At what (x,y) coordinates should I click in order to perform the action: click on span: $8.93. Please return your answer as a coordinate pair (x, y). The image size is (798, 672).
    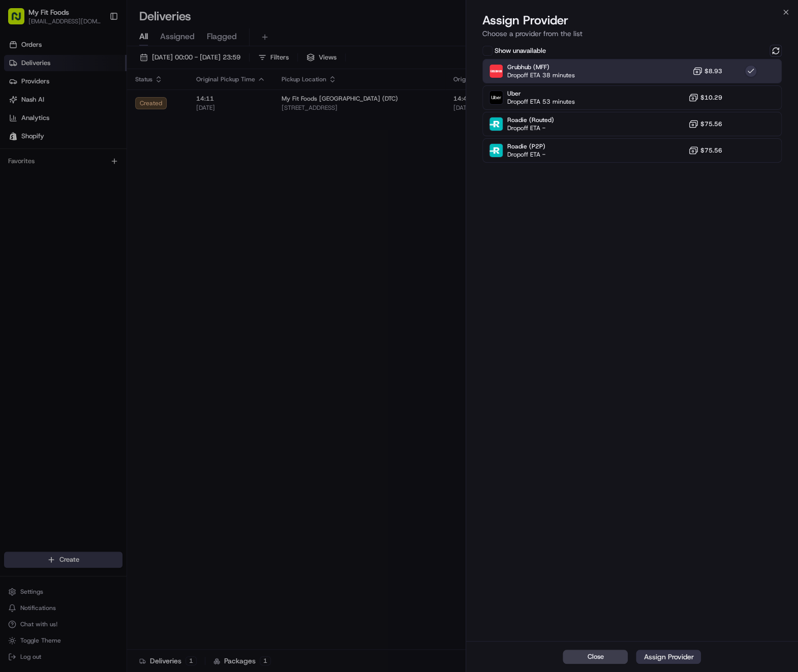
    Looking at the image, I should click on (713, 71).